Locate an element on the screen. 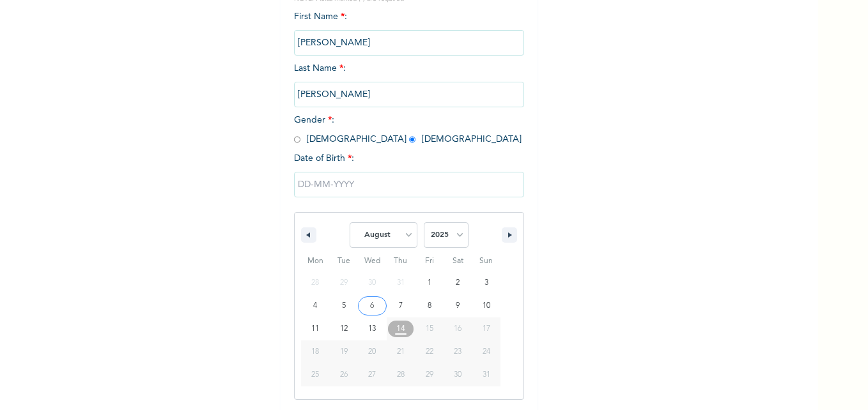 The width and height of the screenshot is (868, 410). span: 19 is located at coordinates (344, 352).